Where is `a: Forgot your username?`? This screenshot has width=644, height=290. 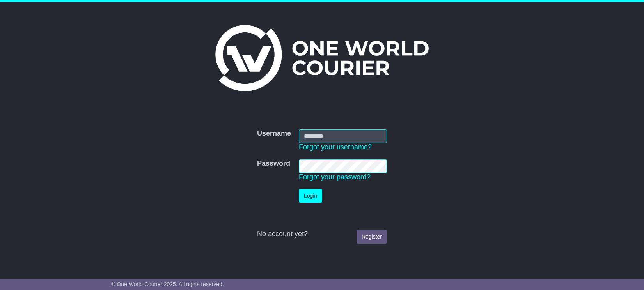 a: Forgot your username? is located at coordinates (335, 147).